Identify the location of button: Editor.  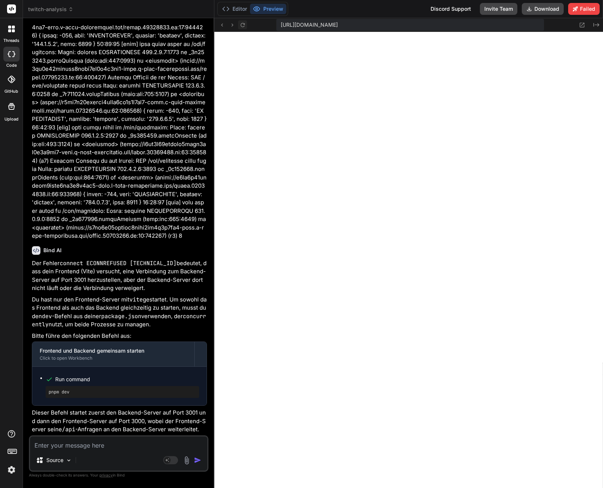
(235, 9).